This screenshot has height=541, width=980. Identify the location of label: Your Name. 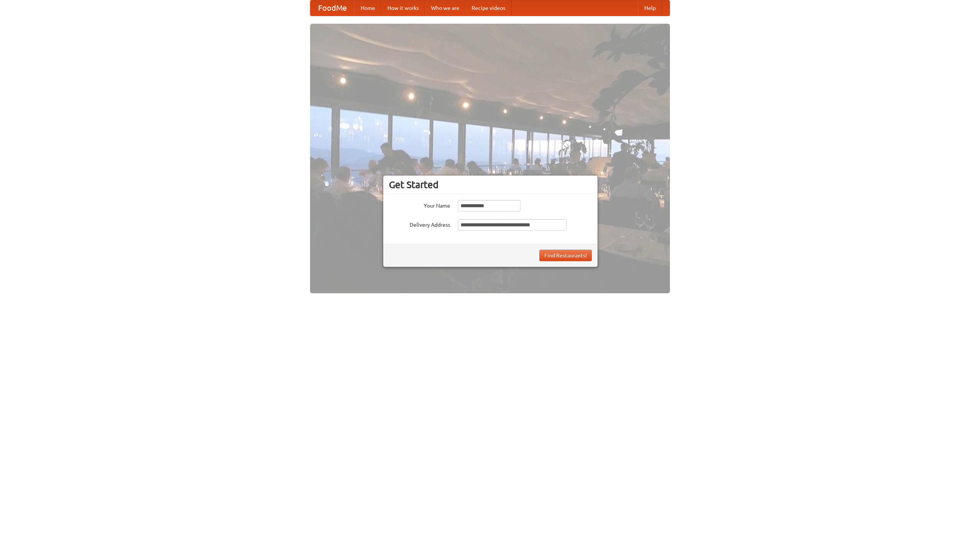
(419, 205).